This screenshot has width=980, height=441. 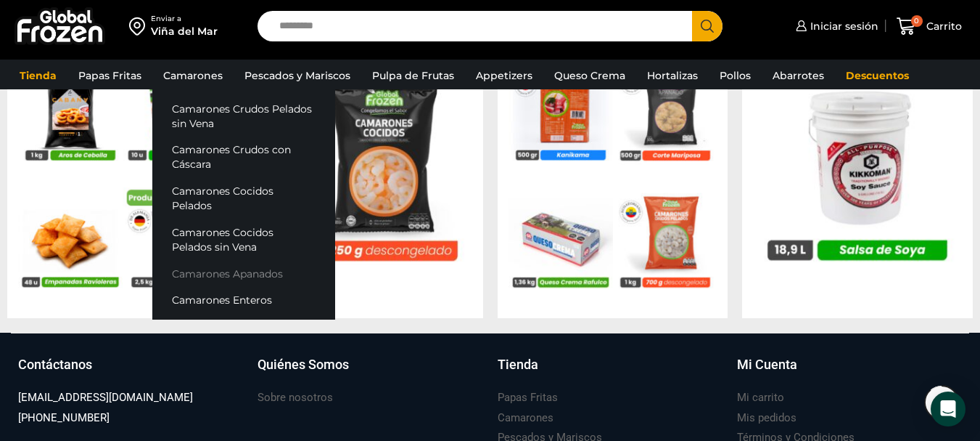 What do you see at coordinates (140, 26) in the screenshot?
I see `img: address-field-icon.svg` at bounding box center [140, 26].